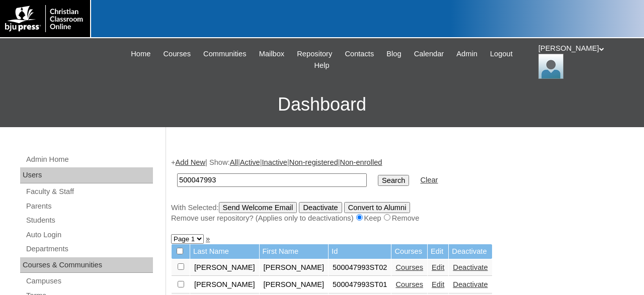 The height and width of the screenshot is (295, 644). I want to click on img: logo-white.png, so click(45, 19).